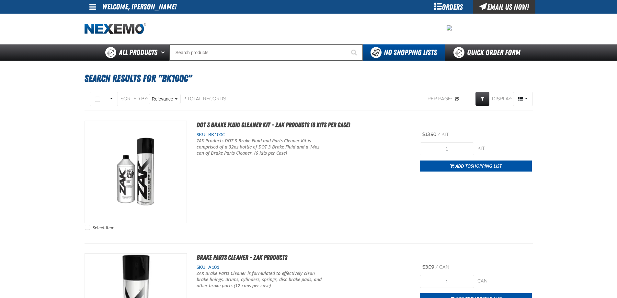 The width and height of the screenshot is (617, 298). Describe the element at coordinates (476, 166) in the screenshot. I see `button: Add toShopping List` at that location.